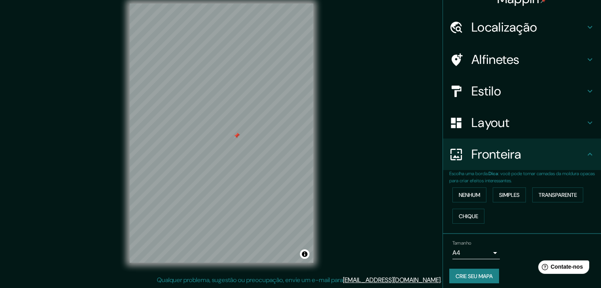 This screenshot has width=601, height=288. I want to click on canvas: Mapa, so click(221, 133).